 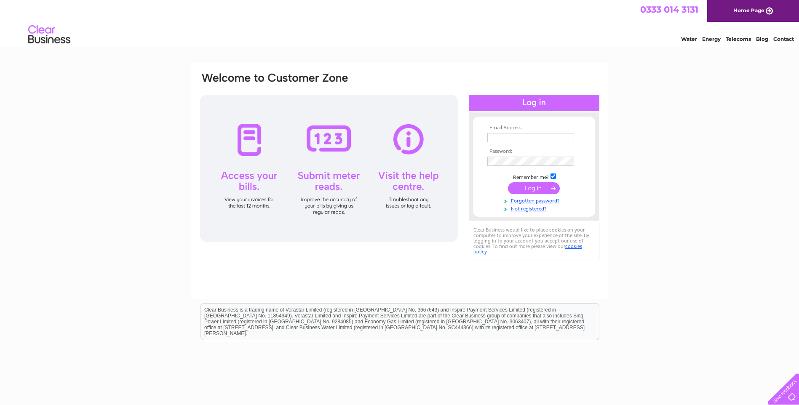 I want to click on a: Telecoms, so click(x=738, y=39).